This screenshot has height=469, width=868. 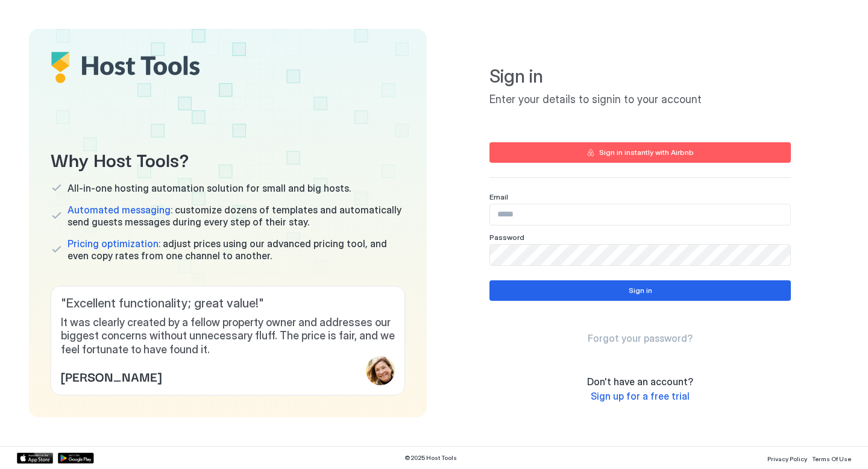 I want to click on a: Google Play Store, so click(x=76, y=458).